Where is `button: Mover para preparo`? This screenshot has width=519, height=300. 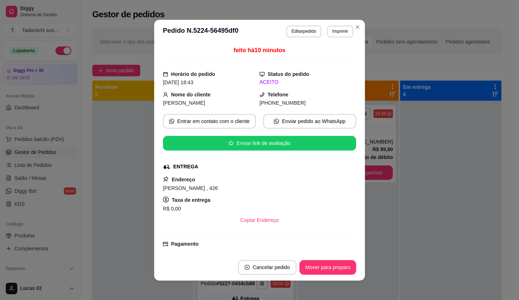
button: Mover para preparo is located at coordinates (327, 268).